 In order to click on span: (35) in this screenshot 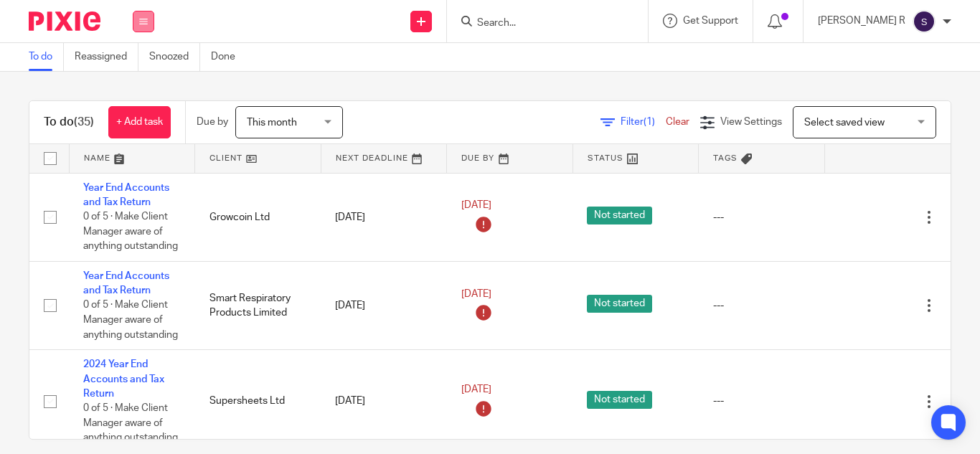, I will do `click(84, 122)`.